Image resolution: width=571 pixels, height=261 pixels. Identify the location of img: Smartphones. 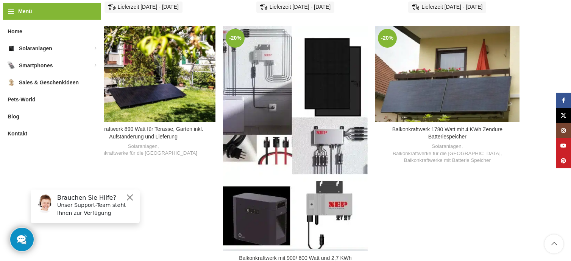
(11, 66).